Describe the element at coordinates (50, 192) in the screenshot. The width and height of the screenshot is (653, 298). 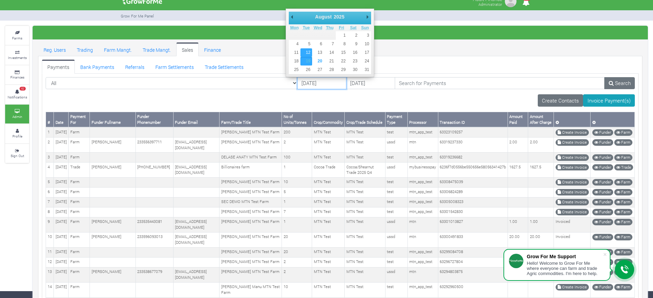
I see `td: 6` at that location.